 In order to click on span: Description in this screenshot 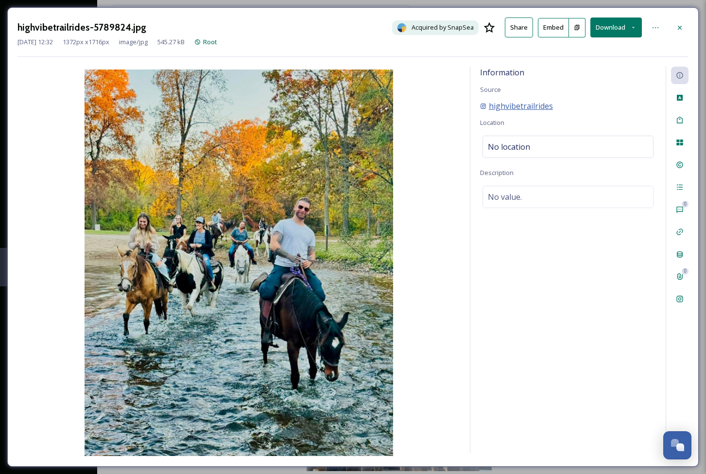, I will do `click(497, 173)`.